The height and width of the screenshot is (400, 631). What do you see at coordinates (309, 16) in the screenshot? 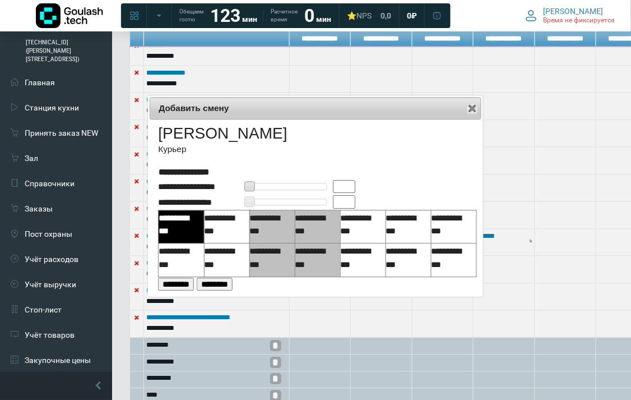
I see `strong: 0` at bounding box center [309, 16].